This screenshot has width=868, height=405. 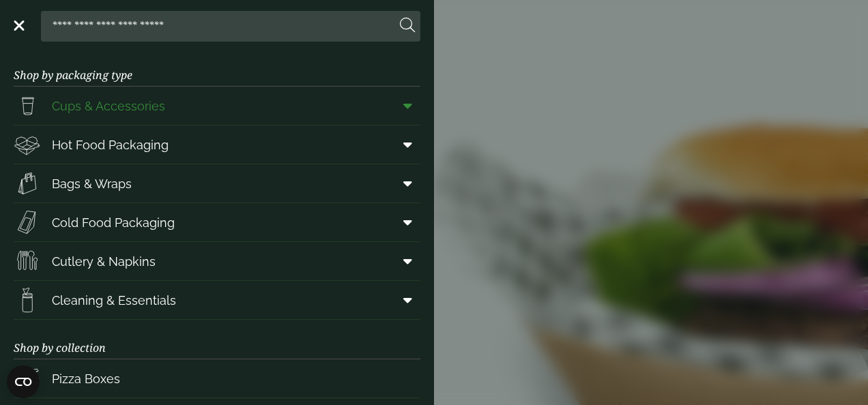 I want to click on span: Cups & Accessories, so click(x=109, y=106).